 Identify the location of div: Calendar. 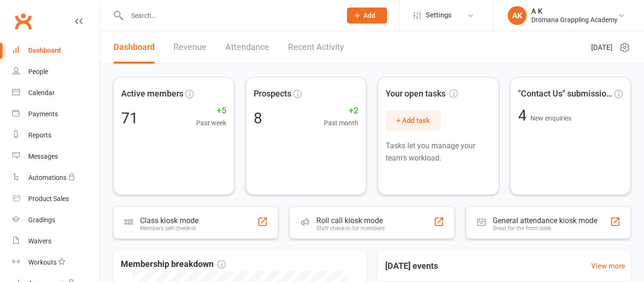
(42, 93).